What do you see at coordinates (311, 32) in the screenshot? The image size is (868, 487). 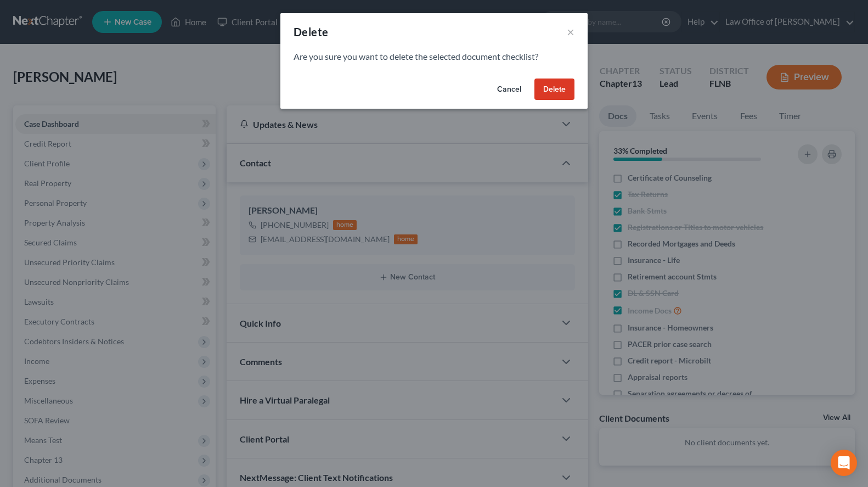 I see `div: Delete` at bounding box center [311, 32].